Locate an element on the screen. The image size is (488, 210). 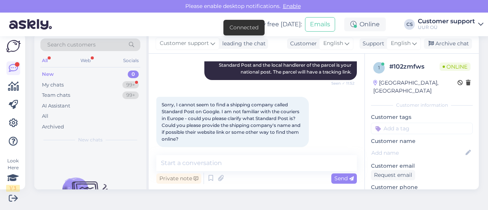
div: Request email is located at coordinates (393, 175).